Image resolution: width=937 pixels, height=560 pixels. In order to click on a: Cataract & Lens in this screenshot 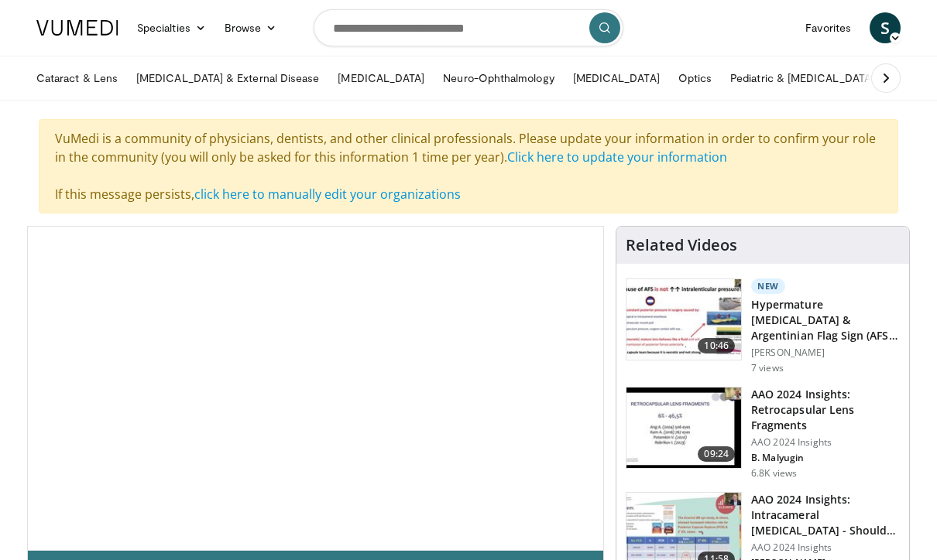, I will do `click(76, 78)`.